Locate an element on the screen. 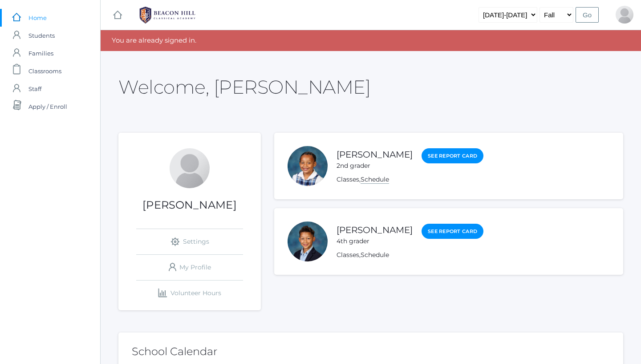 Image resolution: width=641 pixels, height=364 pixels. div: 2nd grader is located at coordinates (374, 166).